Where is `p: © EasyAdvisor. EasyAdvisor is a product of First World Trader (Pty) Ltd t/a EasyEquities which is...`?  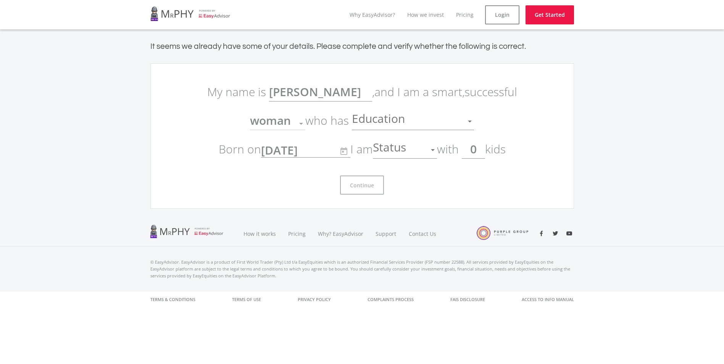
p: © EasyAdvisor. EasyAdvisor is a product of First World Trader (Pty) Ltd t/a EasyEquities which is... is located at coordinates (362, 269).